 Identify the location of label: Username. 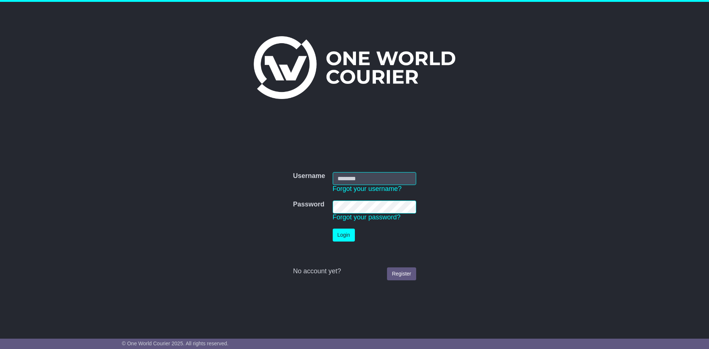
(309, 176).